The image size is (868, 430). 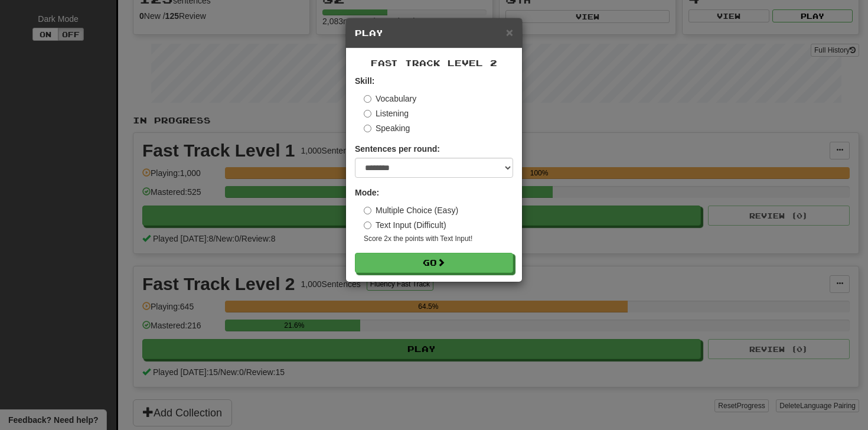 What do you see at coordinates (386, 113) in the screenshot?
I see `label: Listening` at bounding box center [386, 113].